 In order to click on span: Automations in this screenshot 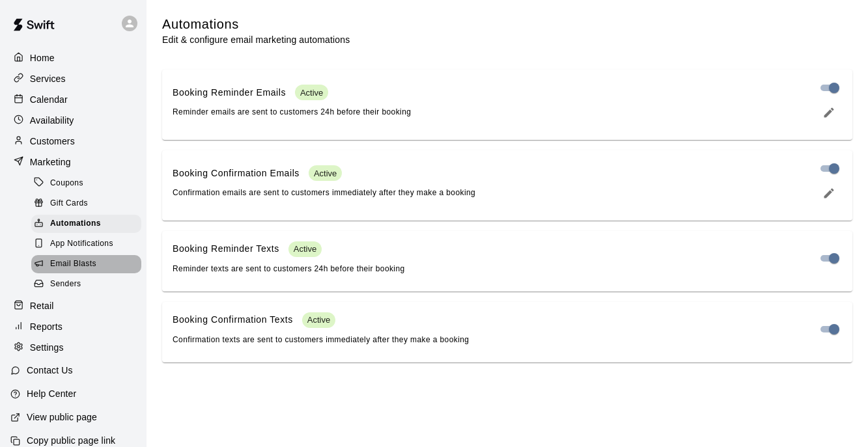, I will do `click(76, 224)`.